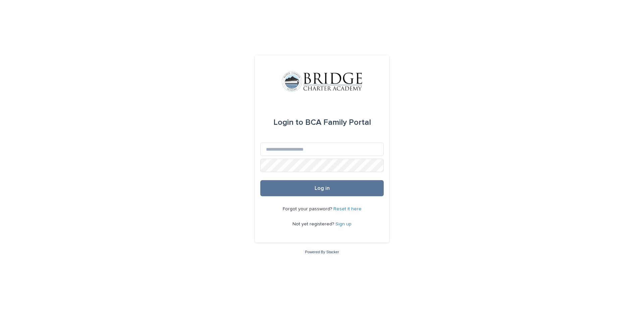 Image resolution: width=644 pixels, height=317 pixels. I want to click on a: Reset it here, so click(347, 209).